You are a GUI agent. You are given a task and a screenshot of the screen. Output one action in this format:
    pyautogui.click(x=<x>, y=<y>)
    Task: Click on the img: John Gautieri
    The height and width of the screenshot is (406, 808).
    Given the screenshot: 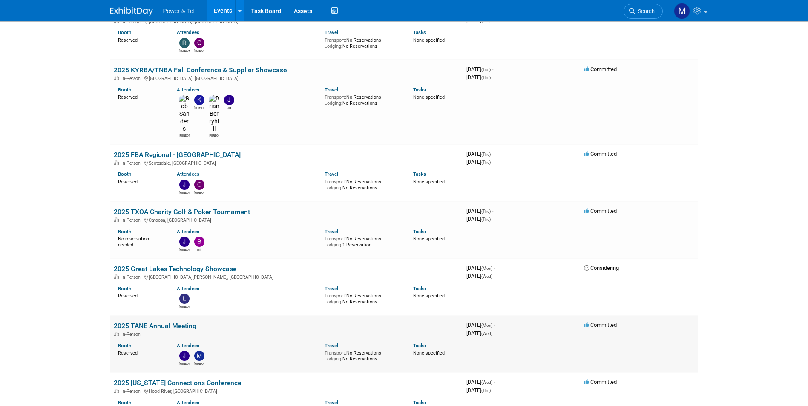 What is the action you would take?
    pyautogui.click(x=184, y=356)
    